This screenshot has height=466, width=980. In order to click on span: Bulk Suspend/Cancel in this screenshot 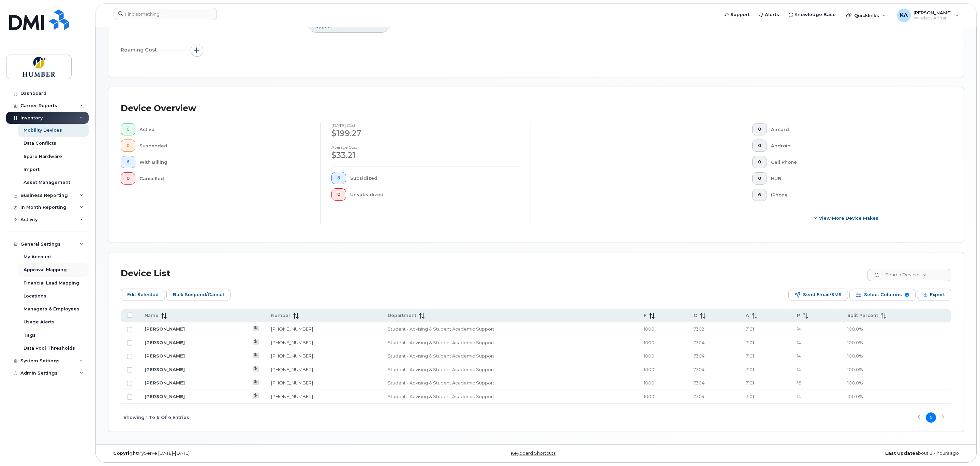, I will do `click(199, 295)`.